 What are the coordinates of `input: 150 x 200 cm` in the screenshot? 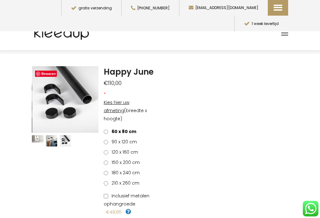 It's located at (106, 163).